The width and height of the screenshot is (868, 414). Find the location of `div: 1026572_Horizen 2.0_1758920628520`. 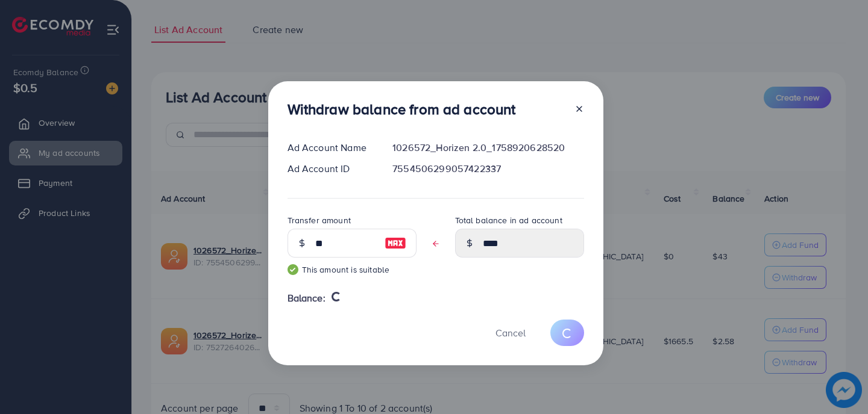

div: 1026572_Horizen 2.0_1758920628520 is located at coordinates (487, 147).